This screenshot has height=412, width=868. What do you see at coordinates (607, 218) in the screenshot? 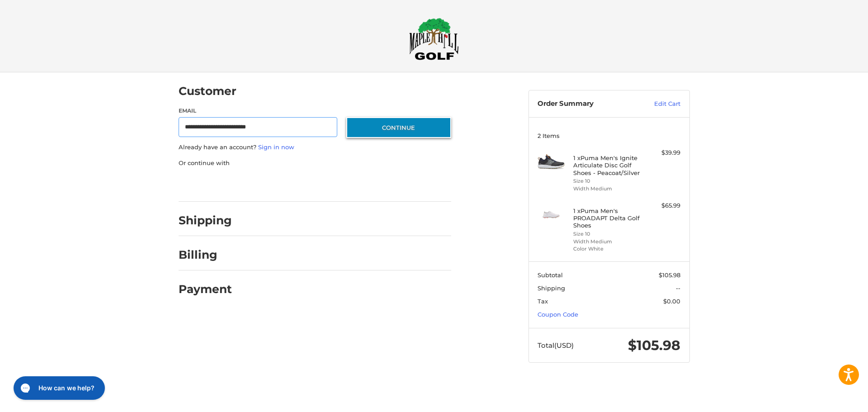
I see `h4: 1 x Puma Men's PROADAPT Delta Golf Shoes` at bounding box center [607, 218].